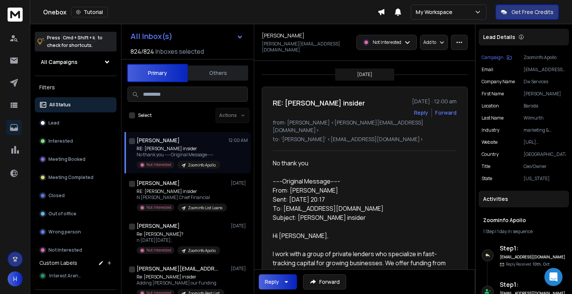 This screenshot has height=294, width=572. What do you see at coordinates (15, 279) in the screenshot?
I see `span: H` at bounding box center [15, 279].